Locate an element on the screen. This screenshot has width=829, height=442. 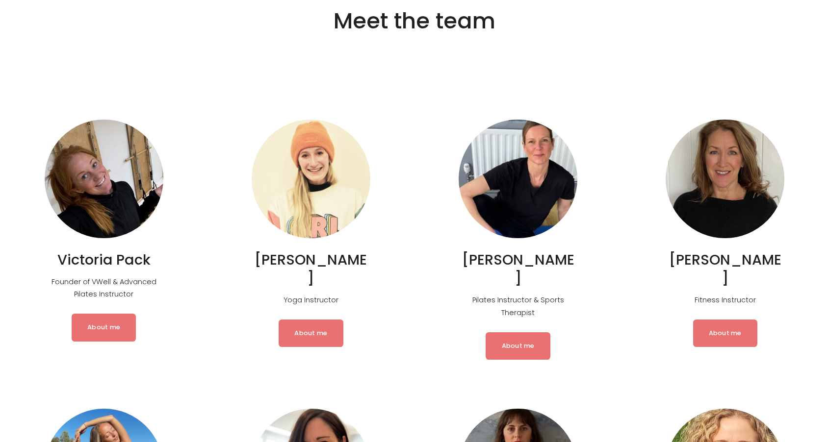
img: Person wearing an orange beanie and a sweater with "GRL PWR" text, smiling. is located at coordinates (311, 179).